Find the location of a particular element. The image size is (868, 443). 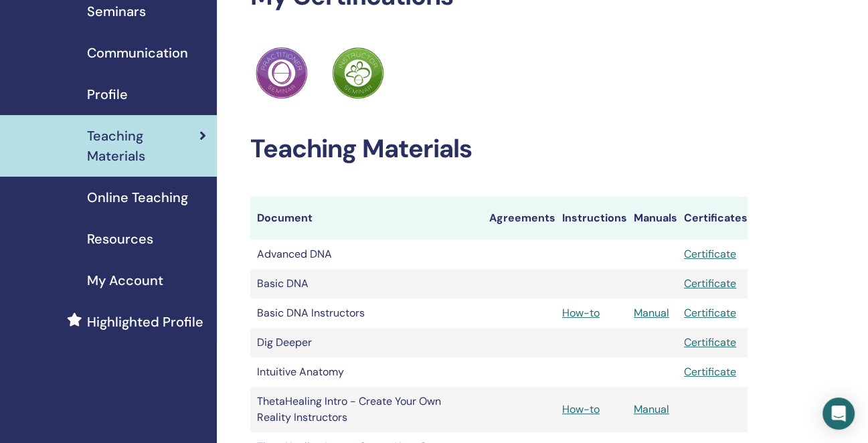

div: Open Intercom Messenger is located at coordinates (838, 414).